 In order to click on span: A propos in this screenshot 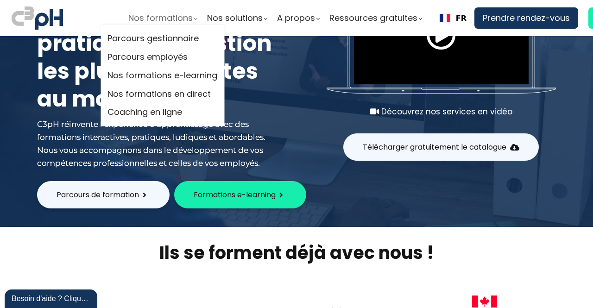, I will do `click(296, 18)`.